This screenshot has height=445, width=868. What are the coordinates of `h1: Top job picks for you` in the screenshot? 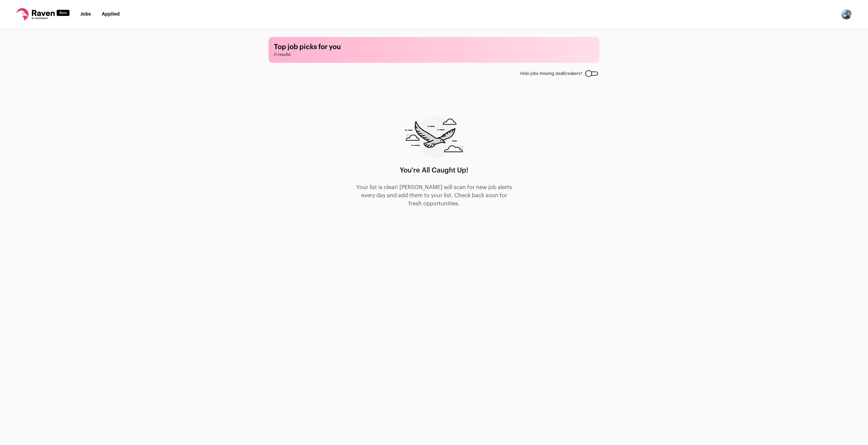 It's located at (434, 47).